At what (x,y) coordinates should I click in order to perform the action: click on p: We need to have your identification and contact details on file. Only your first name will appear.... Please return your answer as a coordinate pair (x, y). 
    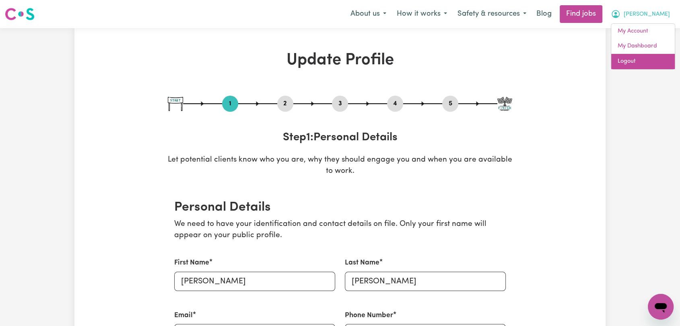
    Looking at the image, I should click on (340, 231).